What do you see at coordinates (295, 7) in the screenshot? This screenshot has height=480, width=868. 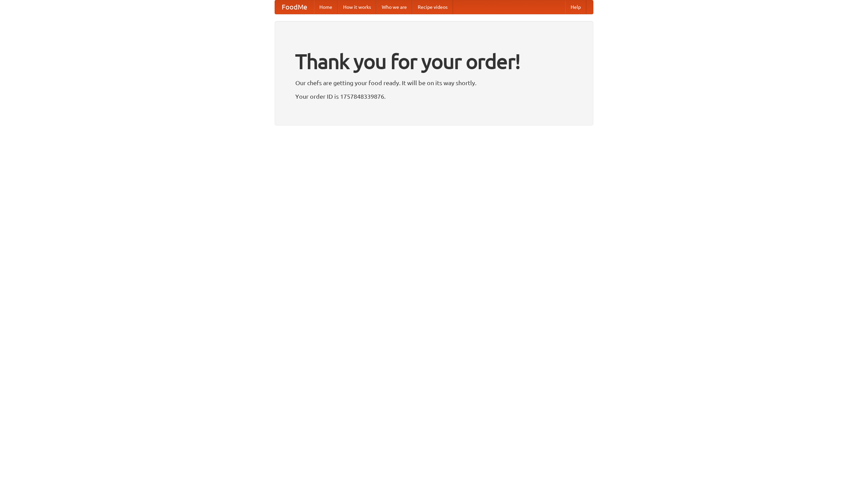 I see `a: FoodMe` at bounding box center [295, 7].